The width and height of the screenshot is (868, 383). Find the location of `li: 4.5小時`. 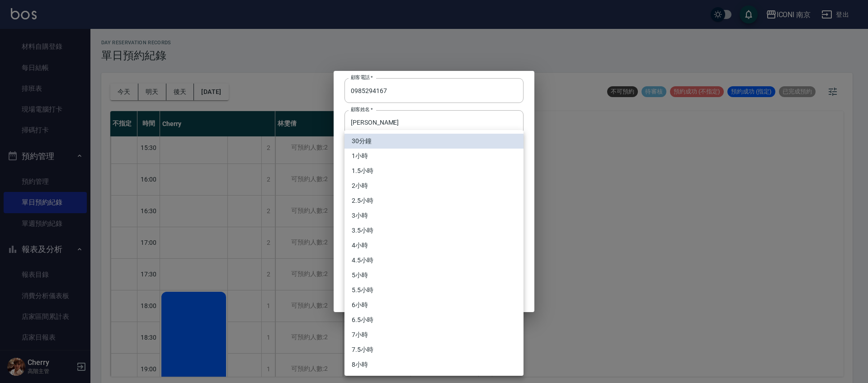

li: 4.5小時 is located at coordinates (434, 260).